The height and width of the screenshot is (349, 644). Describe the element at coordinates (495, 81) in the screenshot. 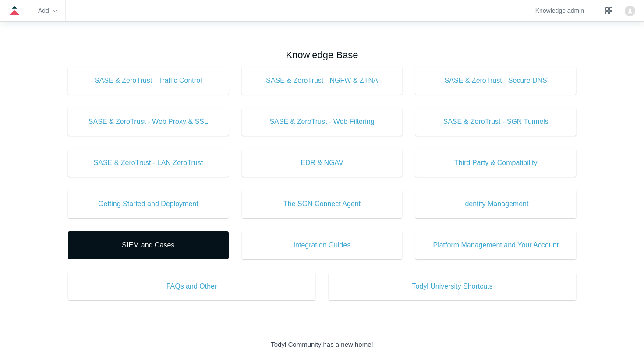

I see `a: SASE & ZeroTrust - Secure DNS` at that location.